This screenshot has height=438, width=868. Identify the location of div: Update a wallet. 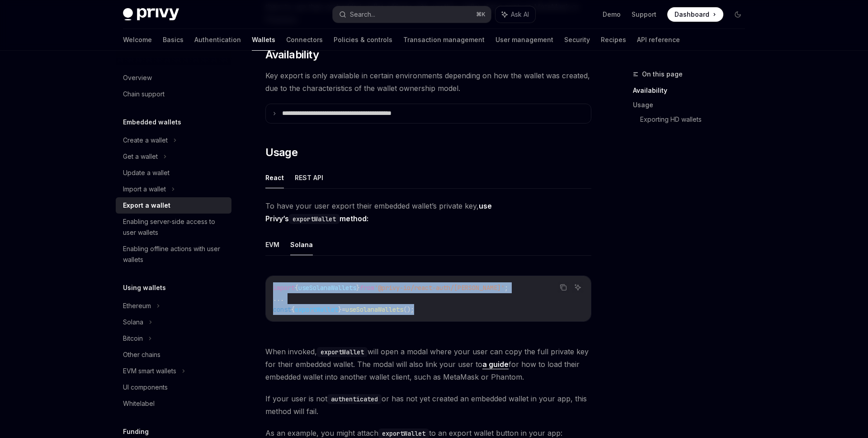
(146, 173).